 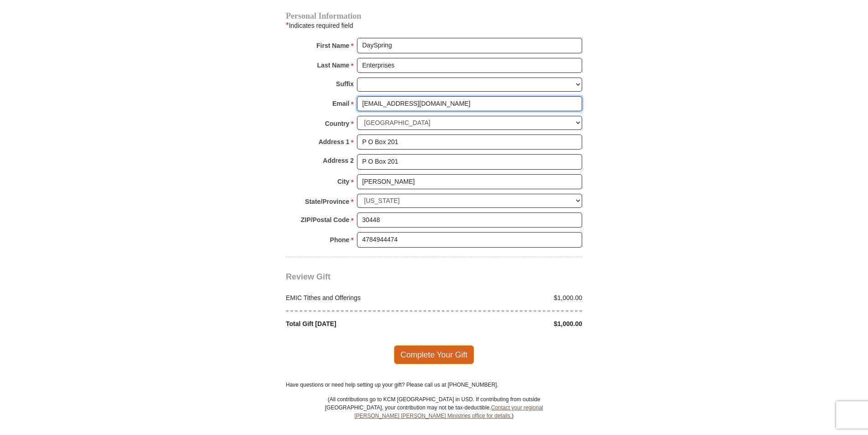 I want to click on div: EMIC Tithes and Offerings, so click(x=358, y=297).